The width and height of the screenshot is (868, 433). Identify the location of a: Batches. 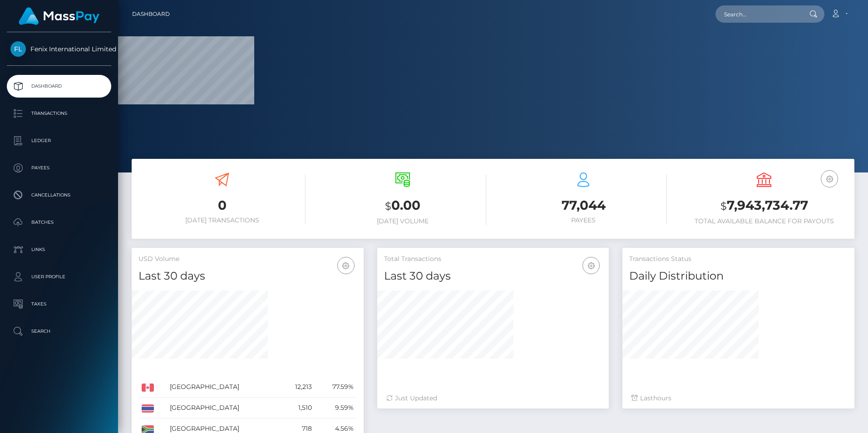
(59, 222).